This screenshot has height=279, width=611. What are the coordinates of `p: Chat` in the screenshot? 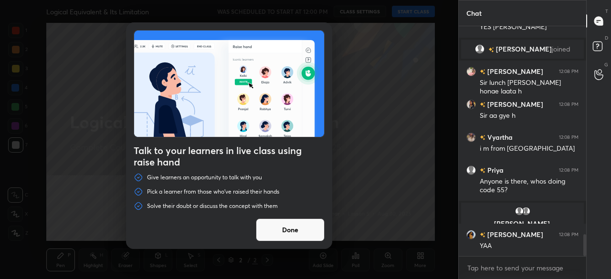 It's located at (474, 13).